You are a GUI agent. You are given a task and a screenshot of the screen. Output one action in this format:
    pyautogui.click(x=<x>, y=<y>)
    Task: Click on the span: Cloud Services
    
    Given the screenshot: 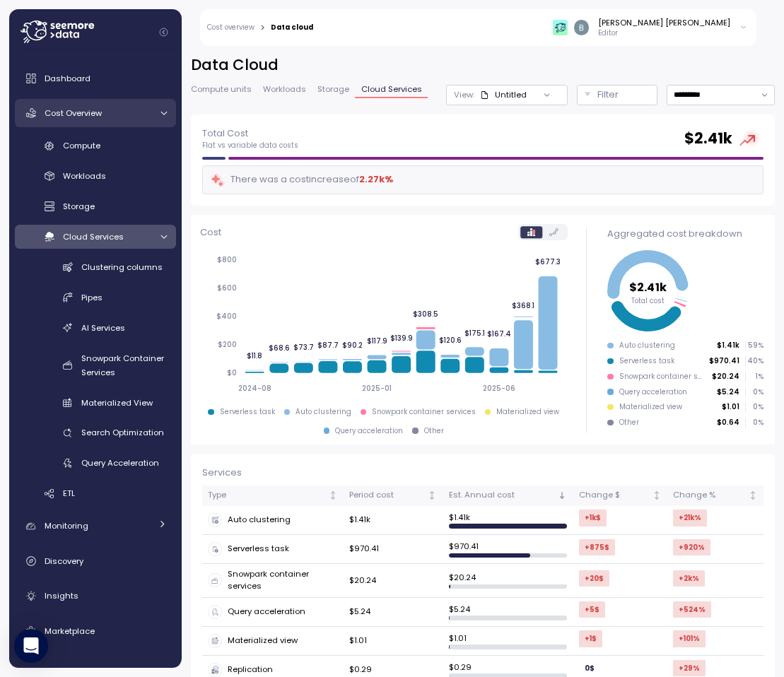 What is the action you would take?
    pyautogui.click(x=93, y=236)
    